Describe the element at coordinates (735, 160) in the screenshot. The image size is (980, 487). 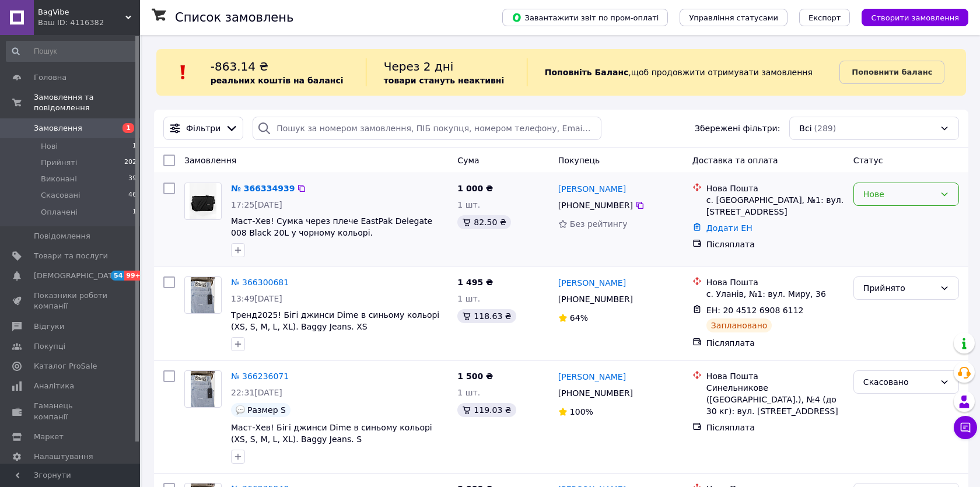
I see `span: Доставка та оплата` at that location.